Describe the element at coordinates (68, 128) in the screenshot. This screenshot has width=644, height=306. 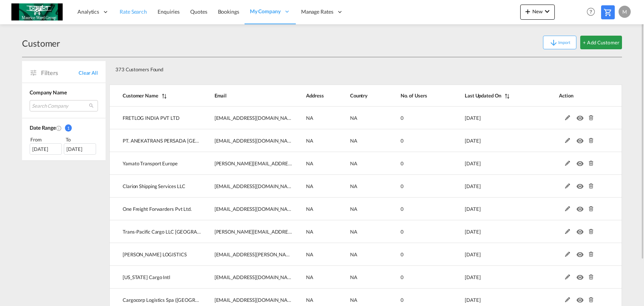
I see `span: 1` at that location.